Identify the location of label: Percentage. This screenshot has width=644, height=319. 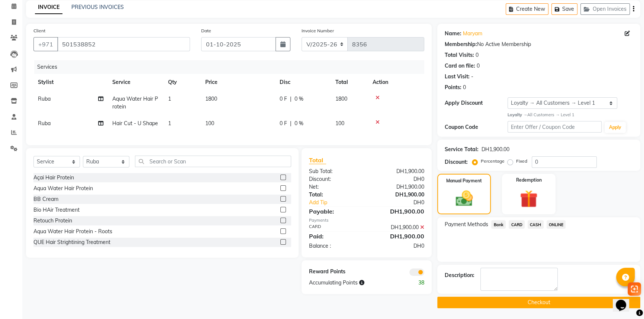
(493, 161).